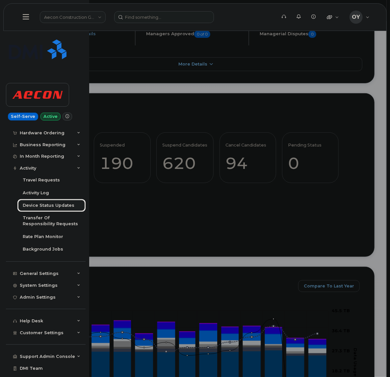 This screenshot has height=377, width=390. What do you see at coordinates (38, 95) in the screenshot?
I see `img: Aecon Construction Group Inc` at bounding box center [38, 95].